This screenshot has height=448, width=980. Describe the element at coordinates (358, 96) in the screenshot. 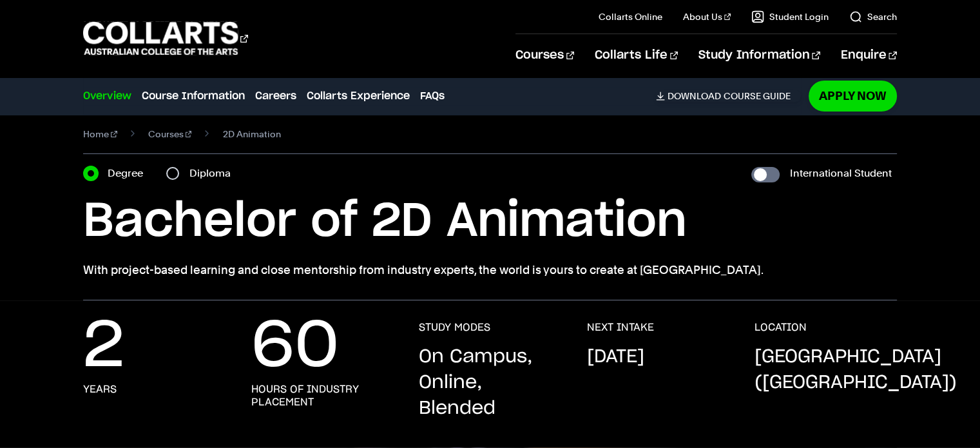

I see `a: Collarts Experience` at that location.